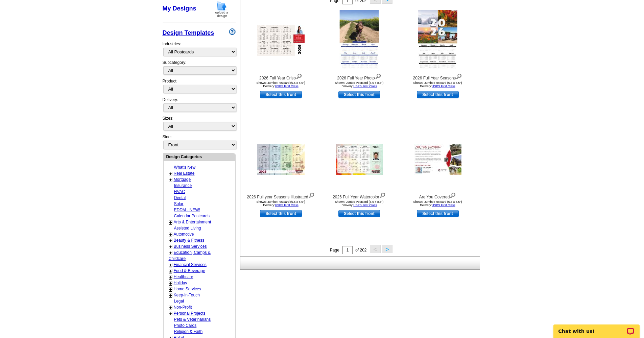  Describe the element at coordinates (184, 276) in the screenshot. I see `a: Healthcare` at that location.